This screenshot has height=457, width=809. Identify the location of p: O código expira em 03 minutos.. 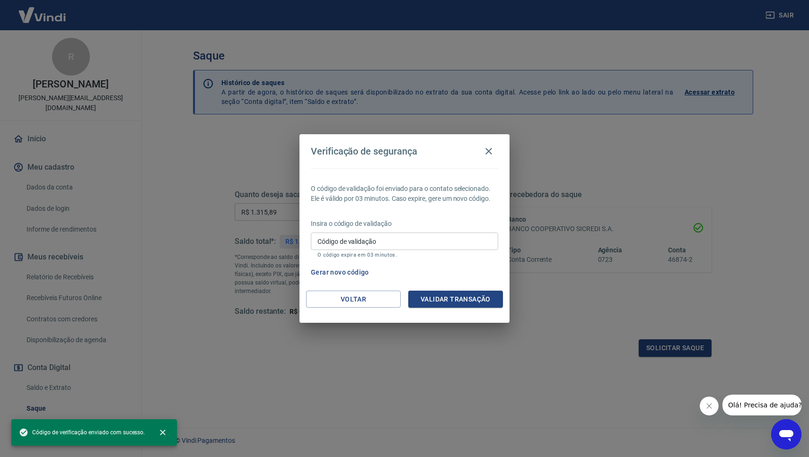
(404, 255).